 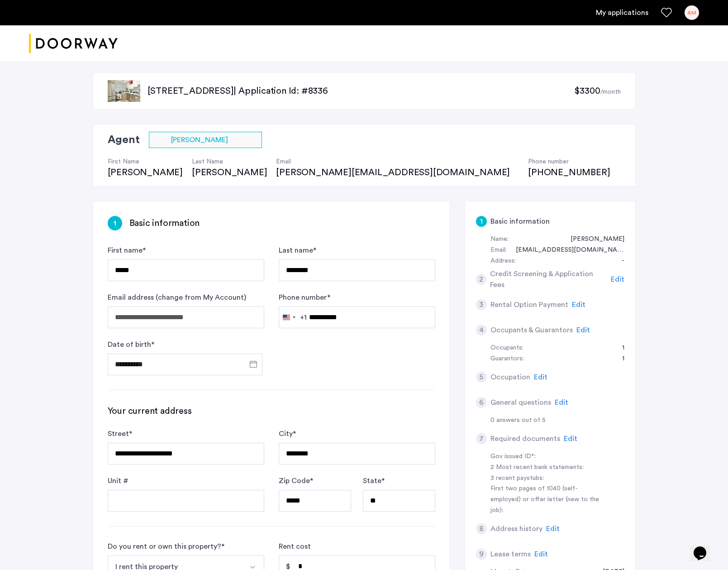 I want to click on h5: General questions, so click(x=521, y=403).